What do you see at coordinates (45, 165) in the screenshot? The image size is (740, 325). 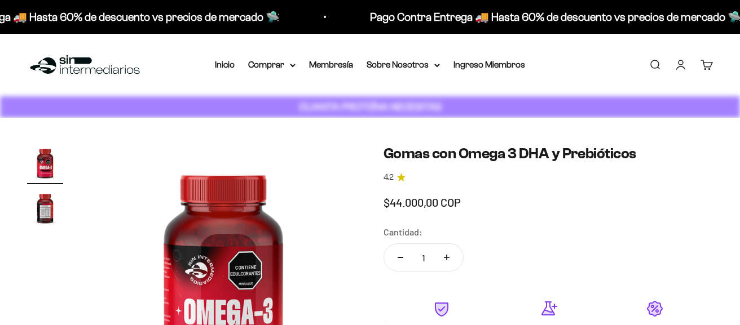 I see `button: Ir al artículo 1` at bounding box center [45, 165].